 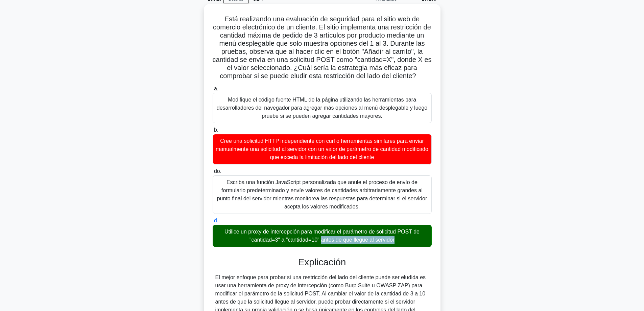 What do you see at coordinates (216, 88) in the screenshot?
I see `font: a.` at bounding box center [216, 88].